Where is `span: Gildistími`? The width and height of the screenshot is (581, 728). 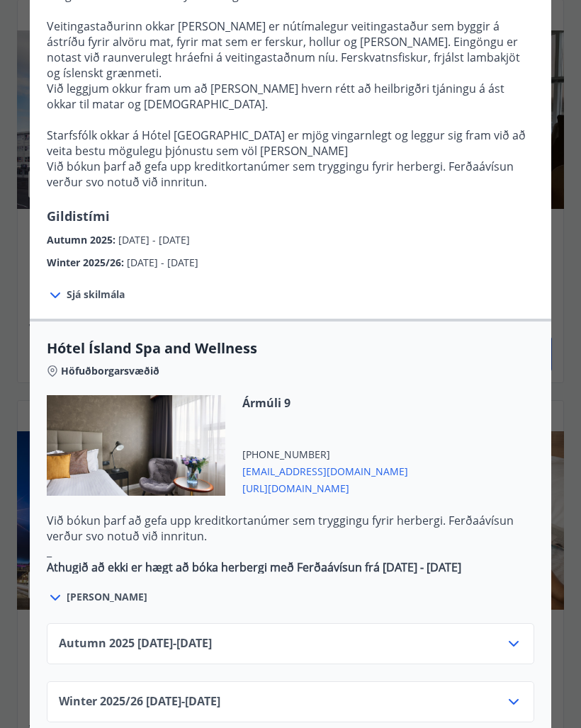
span: Gildistími is located at coordinates (78, 216).